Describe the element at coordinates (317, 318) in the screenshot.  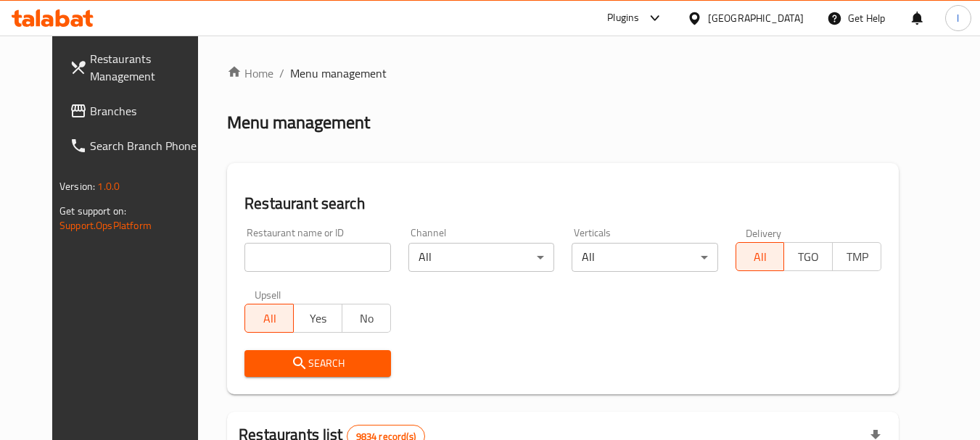
I see `span: Yes` at that location.